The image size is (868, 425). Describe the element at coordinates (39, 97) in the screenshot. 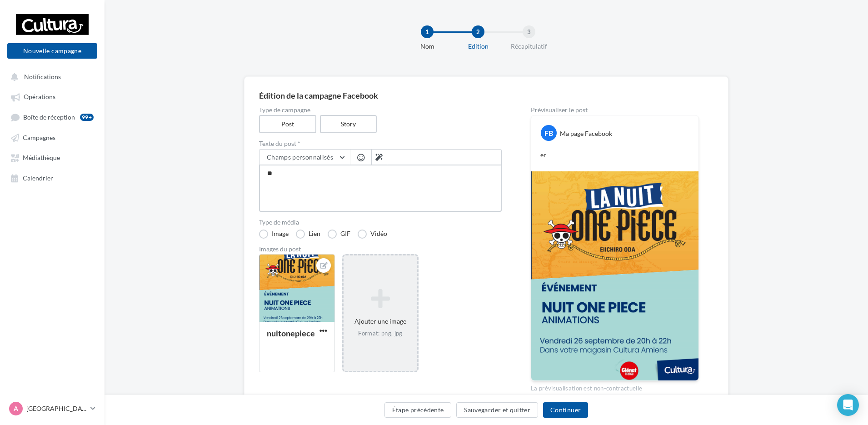

I see `span: Opérations` at that location.